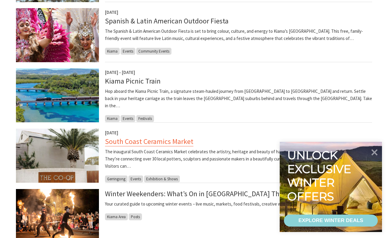  Describe the element at coordinates (133, 81) in the screenshot. I see `a: Kiama Picnic Train` at that location.